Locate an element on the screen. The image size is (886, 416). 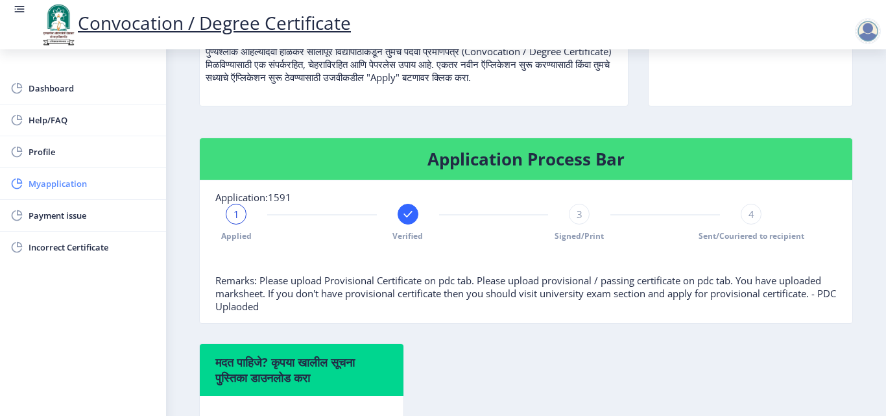
span: Dashboard is located at coordinates (92, 88).